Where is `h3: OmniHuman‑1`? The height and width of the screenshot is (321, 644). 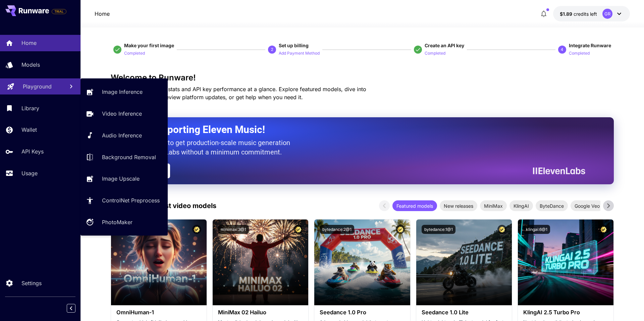 h3: OmniHuman‑1 is located at coordinates (159, 312).